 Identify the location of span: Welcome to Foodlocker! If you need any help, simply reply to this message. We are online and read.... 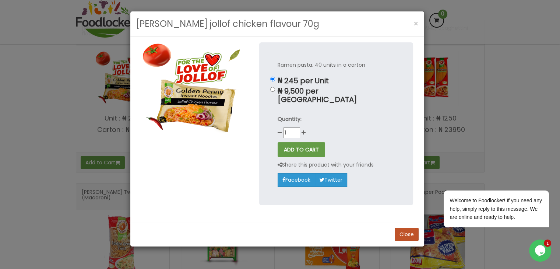
(76, 85).